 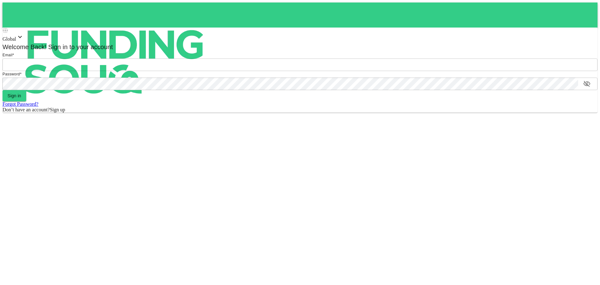 What do you see at coordinates (20, 104) in the screenshot?
I see `a: Forgot Password?` at bounding box center [20, 104].